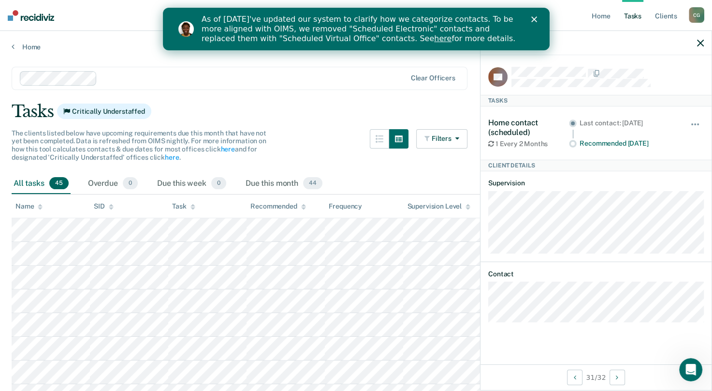 The image size is (712, 391). What do you see at coordinates (59, 183) in the screenshot?
I see `span: 45` at bounding box center [59, 183].